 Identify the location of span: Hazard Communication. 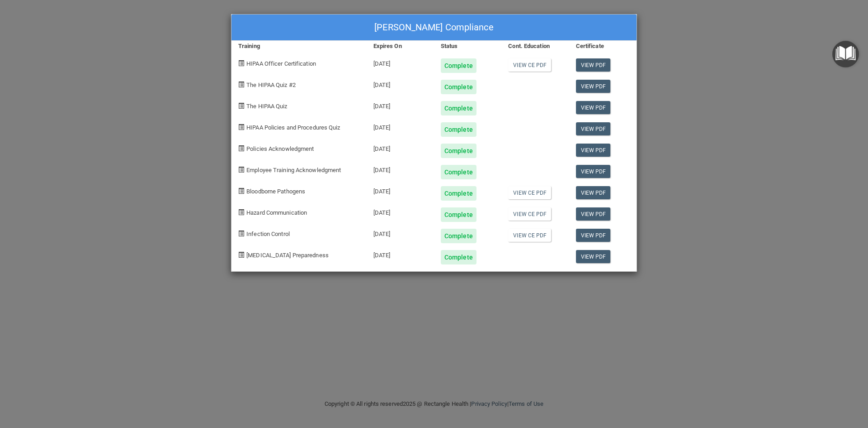
(277, 212).